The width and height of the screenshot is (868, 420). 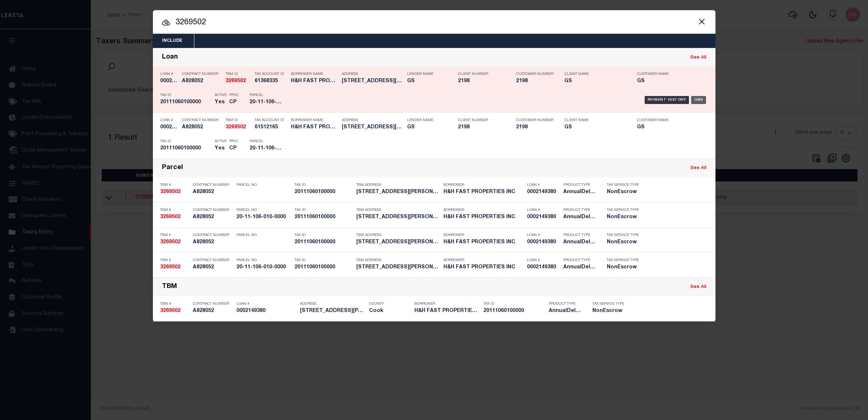 I want to click on h5: 61368335, so click(x=271, y=81).